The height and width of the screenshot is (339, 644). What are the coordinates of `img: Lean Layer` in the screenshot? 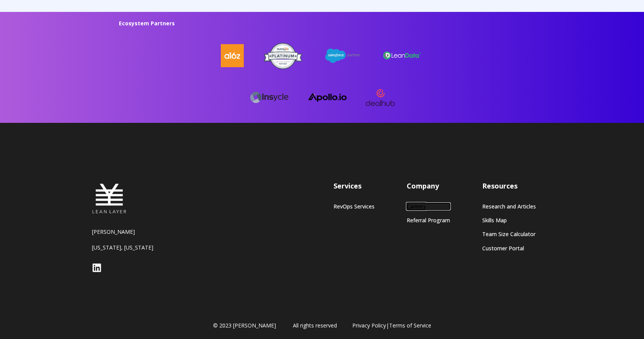 It's located at (110, 199).